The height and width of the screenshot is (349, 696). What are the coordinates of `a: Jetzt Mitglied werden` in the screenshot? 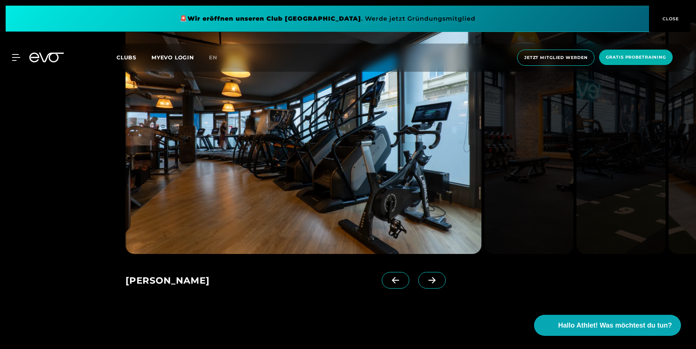 It's located at (556, 58).